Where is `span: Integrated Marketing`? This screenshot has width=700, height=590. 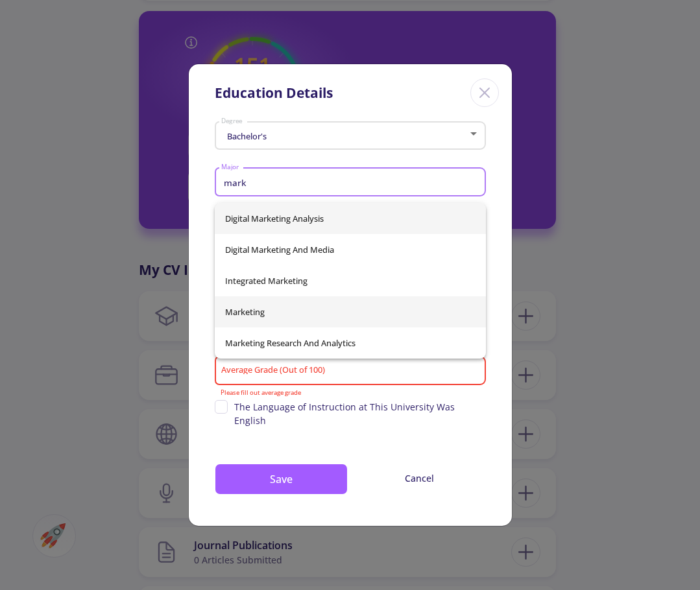
span: Integrated Marketing is located at coordinates (350, 281).